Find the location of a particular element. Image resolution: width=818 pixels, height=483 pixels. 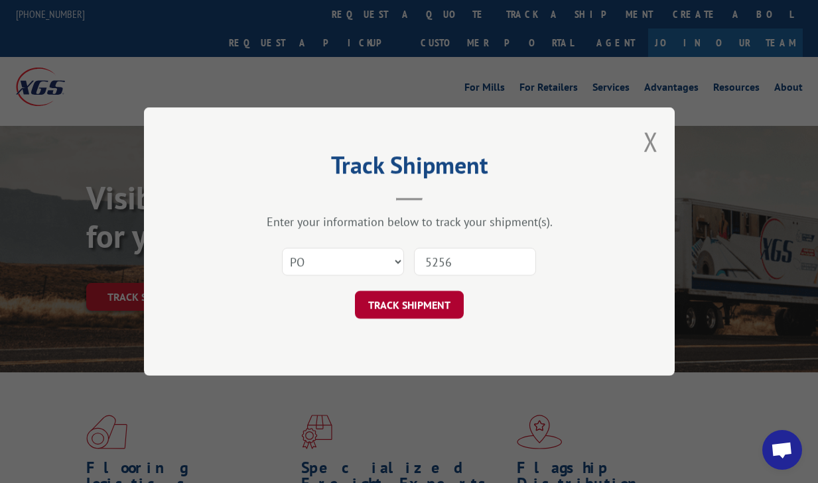

button: Close modal is located at coordinates (651, 141).